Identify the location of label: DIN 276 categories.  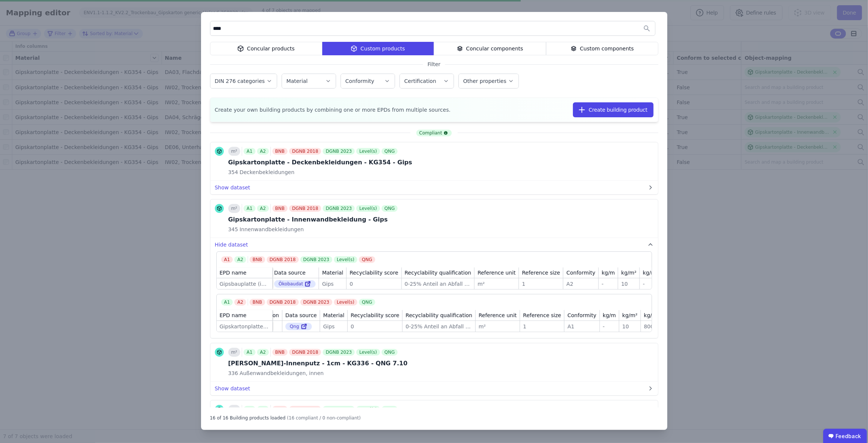
(240, 81).